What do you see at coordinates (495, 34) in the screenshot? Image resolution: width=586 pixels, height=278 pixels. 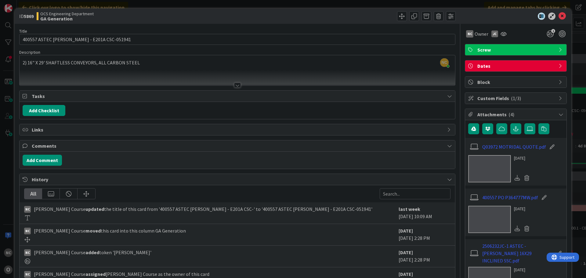 I see `div: JC` at bounding box center [495, 34].